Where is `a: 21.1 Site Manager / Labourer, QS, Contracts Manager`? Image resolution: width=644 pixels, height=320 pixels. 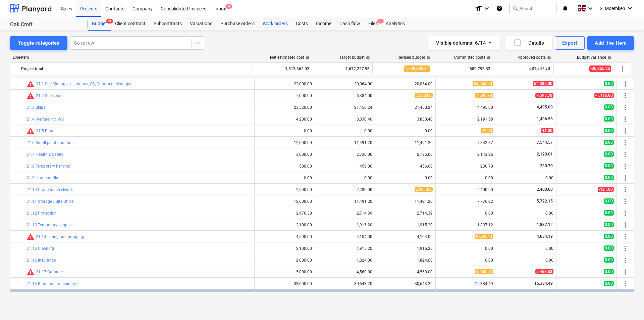
a: 21.1 Site Manager / Labourer, QS, Contracts Manager is located at coordinates (84, 84).